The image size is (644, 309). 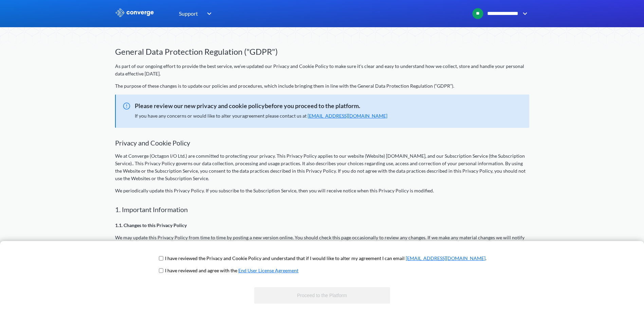 What do you see at coordinates (322, 209) in the screenshot?
I see `h2: 1. Important Information` at bounding box center [322, 209].